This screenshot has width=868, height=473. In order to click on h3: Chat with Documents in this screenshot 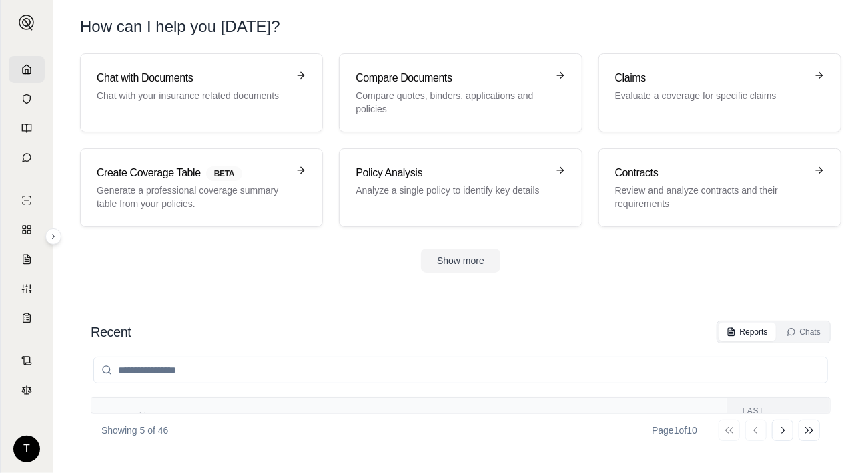, I will do `click(192, 78)`.